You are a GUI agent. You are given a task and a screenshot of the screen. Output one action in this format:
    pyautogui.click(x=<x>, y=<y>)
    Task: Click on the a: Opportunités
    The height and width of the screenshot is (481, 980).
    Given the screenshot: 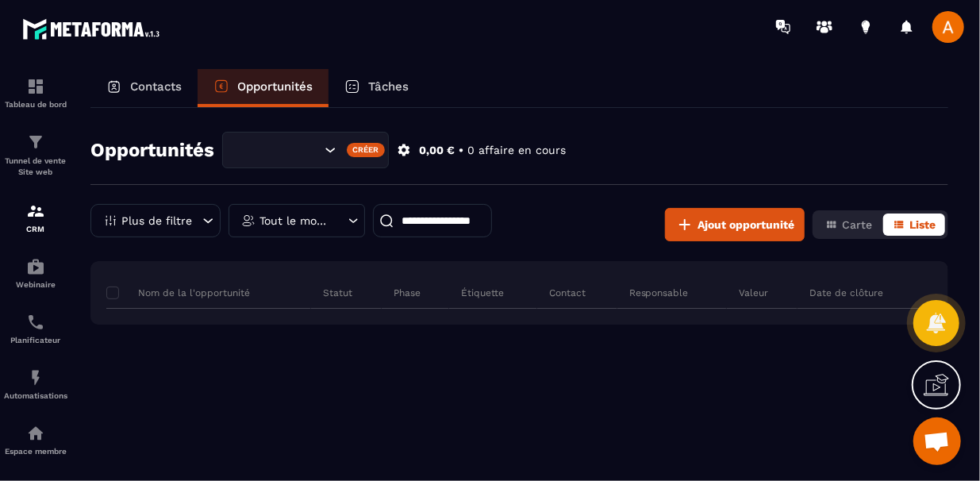 What is the action you would take?
    pyautogui.click(x=262, y=88)
    